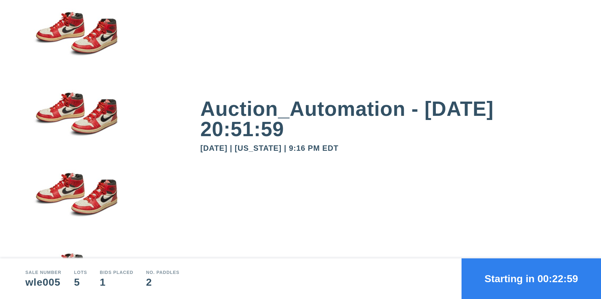 The height and width of the screenshot is (299, 601). Describe the element at coordinates (163, 282) in the screenshot. I see `div: 2` at that location.